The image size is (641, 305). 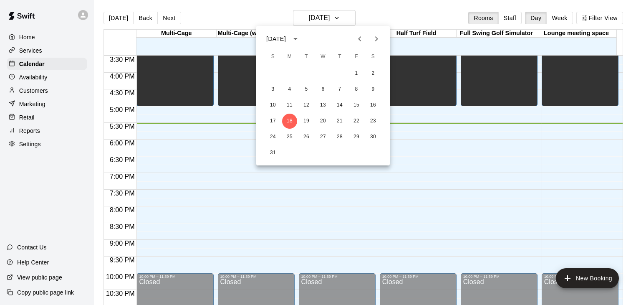 I want to click on button: 20, so click(x=323, y=121).